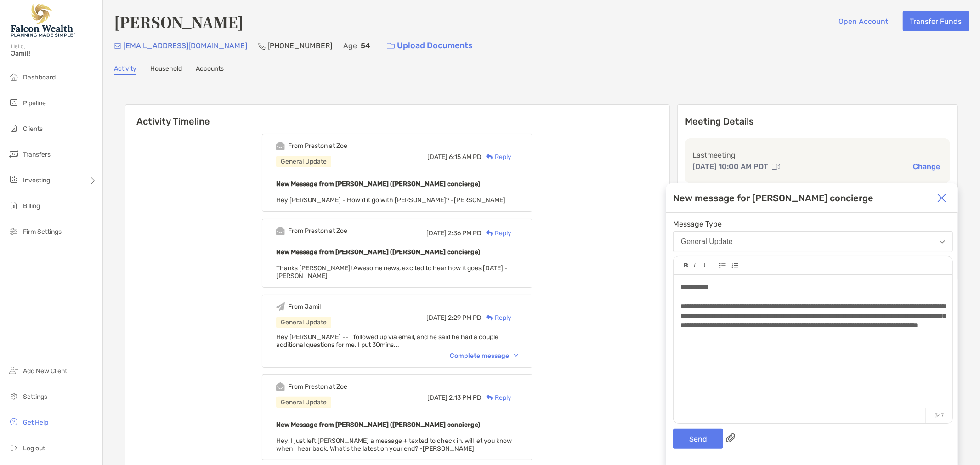  Describe the element at coordinates (45, 371) in the screenshot. I see `span: Add New Client` at that location.